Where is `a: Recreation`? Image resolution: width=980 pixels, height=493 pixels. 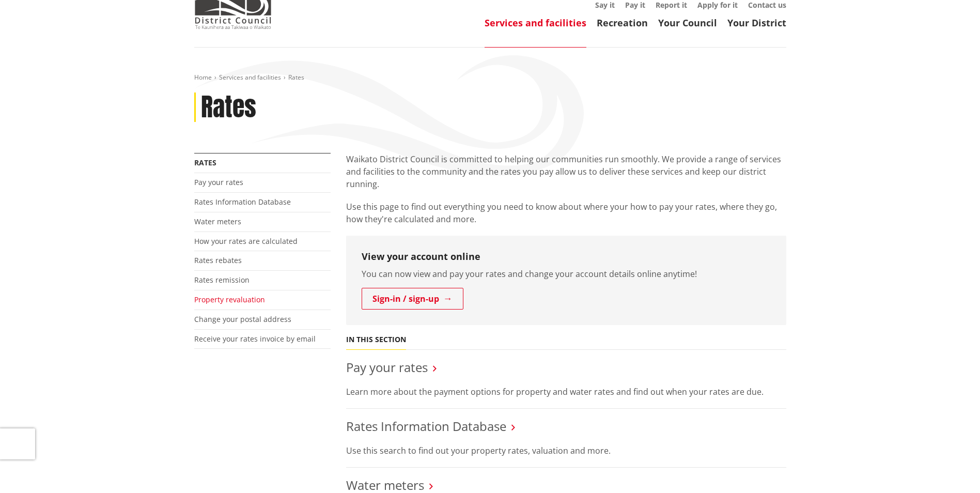
a: Recreation is located at coordinates (622, 23).